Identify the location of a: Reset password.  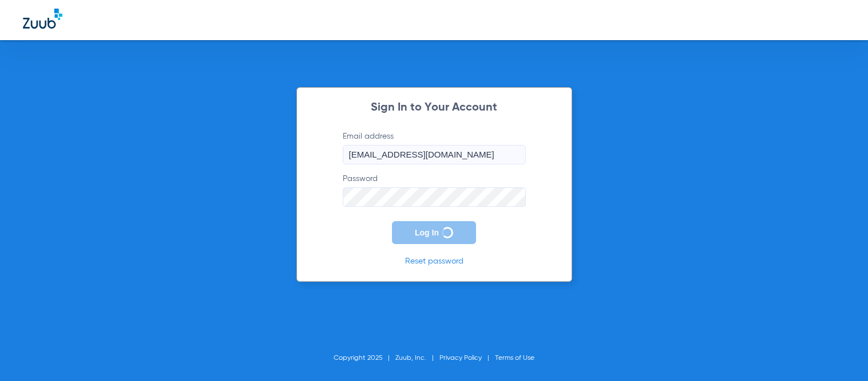
(434, 261).